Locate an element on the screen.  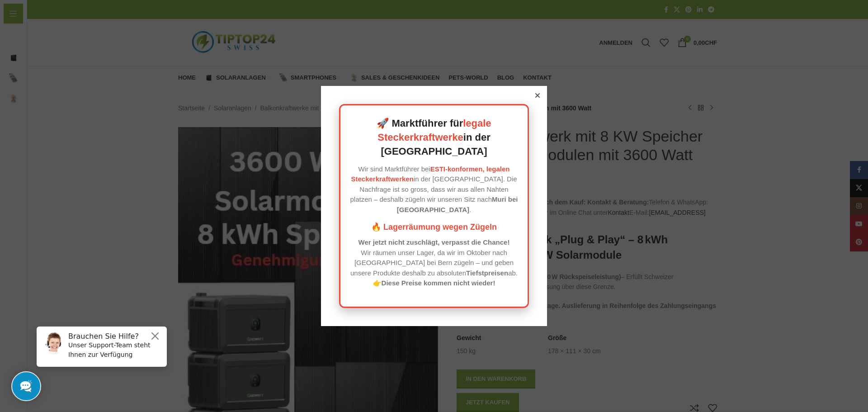
p: Unser Support-Team steht Ihnen zur Verfügung is located at coordinates (85, 31).